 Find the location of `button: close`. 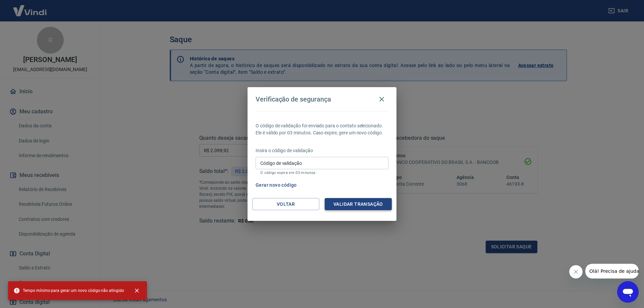

button: close is located at coordinates (137, 291).